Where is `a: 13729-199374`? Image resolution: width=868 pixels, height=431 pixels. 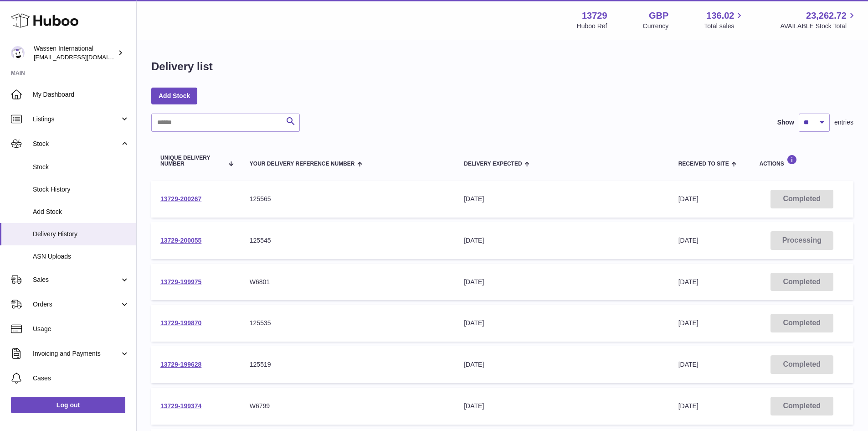 a: 13729-199374 is located at coordinates (181, 406).